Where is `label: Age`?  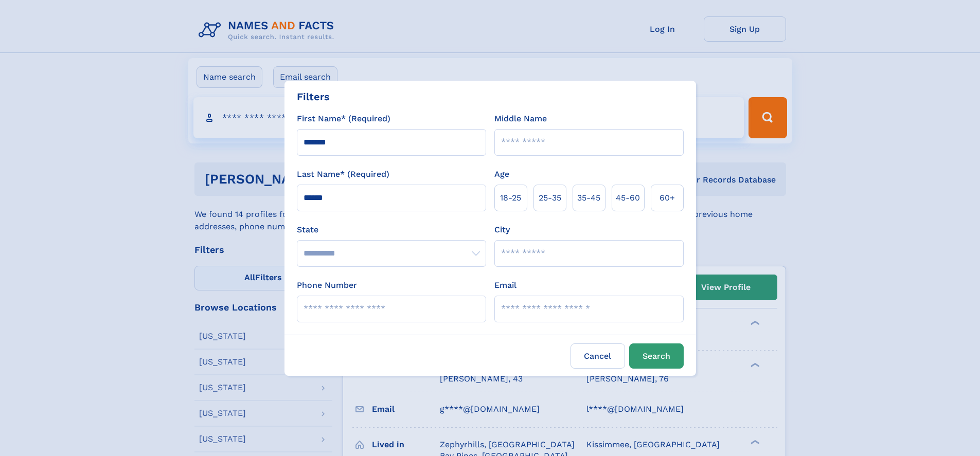
label: Age is located at coordinates (502, 174).